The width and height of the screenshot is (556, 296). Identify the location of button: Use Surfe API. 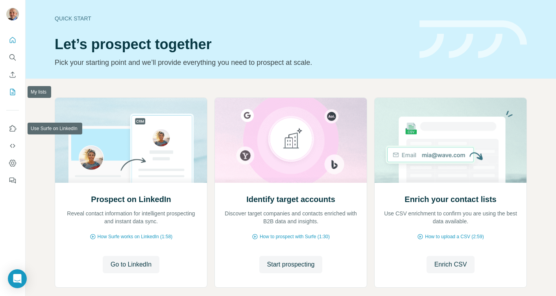
(13, 146).